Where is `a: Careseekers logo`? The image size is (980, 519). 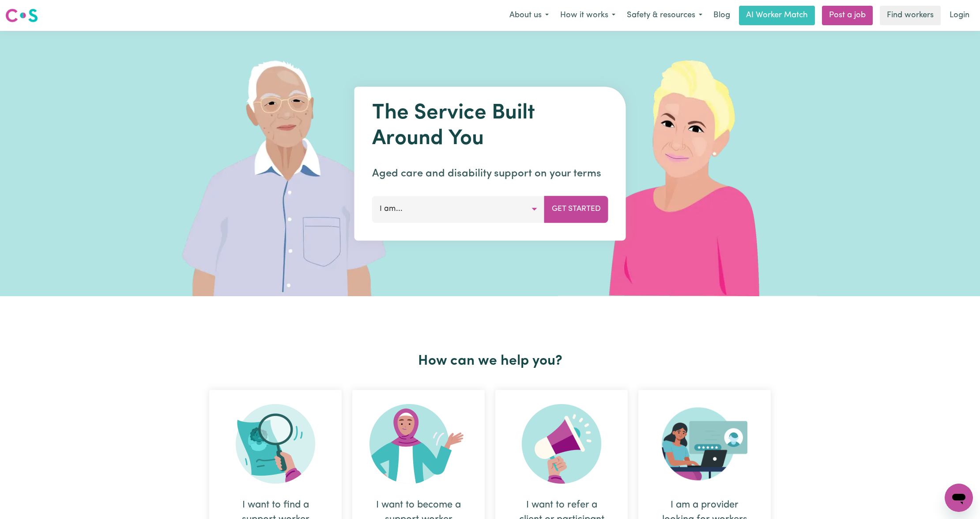
a: Careseekers logo is located at coordinates (21, 15).